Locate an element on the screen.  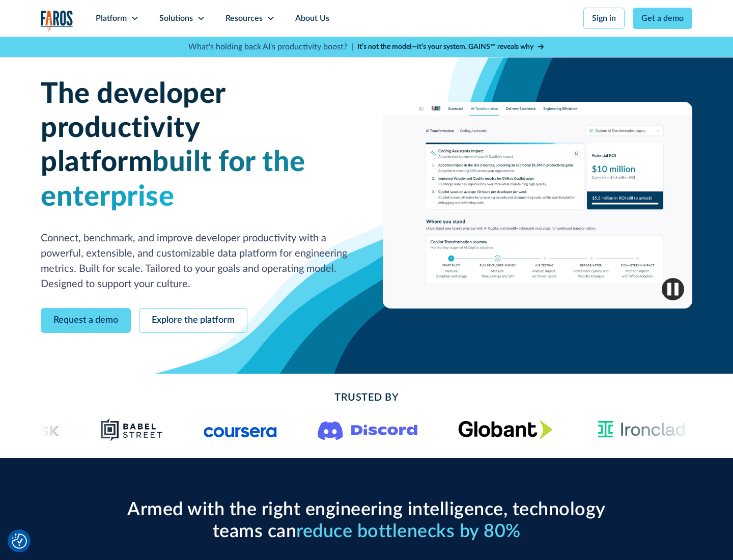
img: Logo of the analytics and reporting company Faros. is located at coordinates (57, 20).